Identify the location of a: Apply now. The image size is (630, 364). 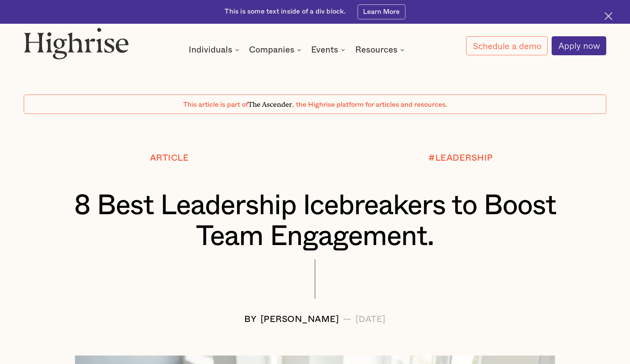
(579, 46).